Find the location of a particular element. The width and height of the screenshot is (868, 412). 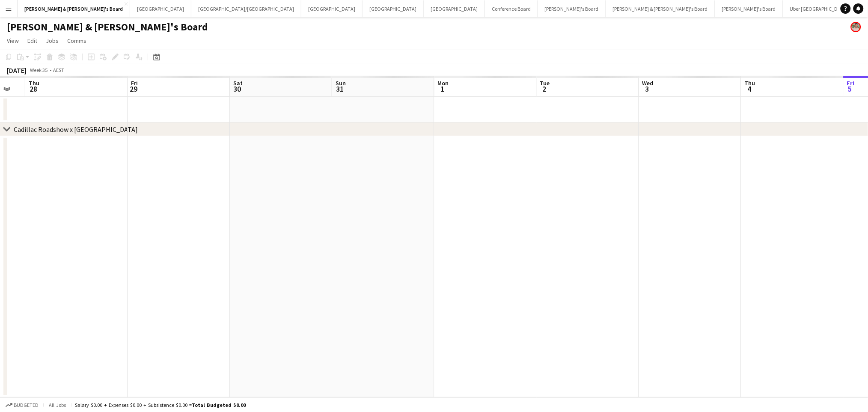

app-user-avatar: Arrence Torres is located at coordinates (856, 27).